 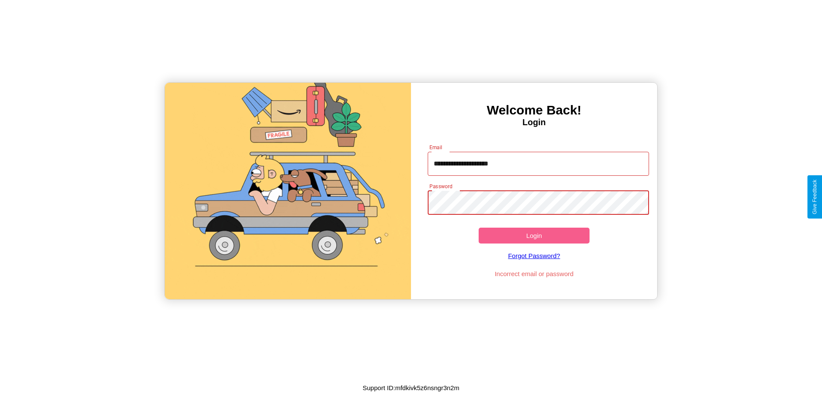 I want to click on a: Forgot Password?, so click(x=534, y=255).